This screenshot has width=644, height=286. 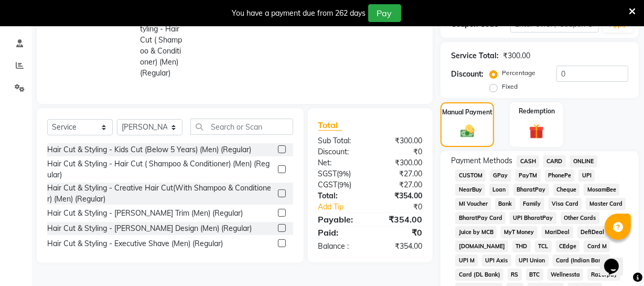 I want to click on input: Search or Scan, so click(x=242, y=126).